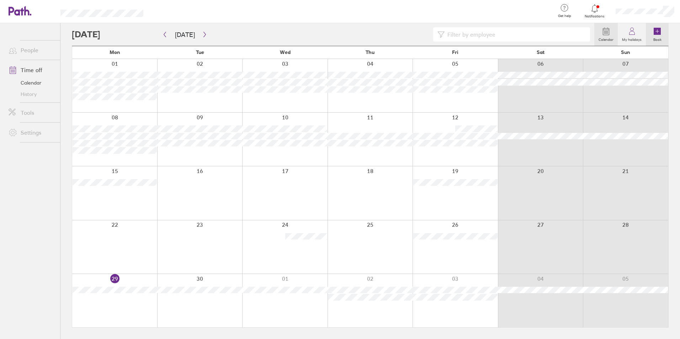 The width and height of the screenshot is (680, 339). I want to click on a: My holidays, so click(631, 34).